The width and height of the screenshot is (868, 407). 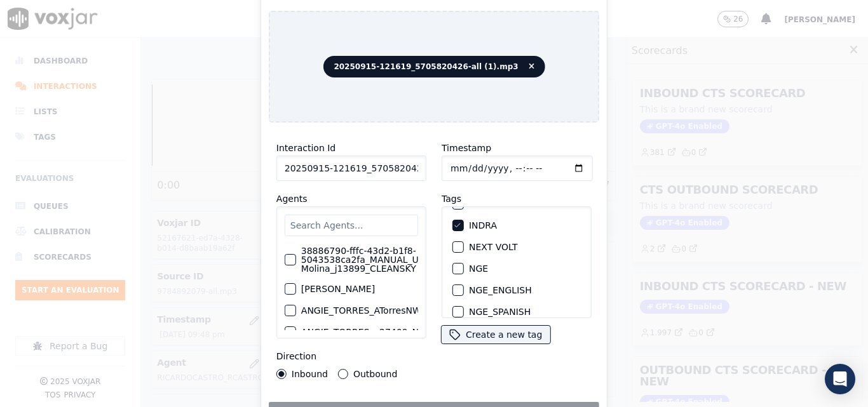 I want to click on button: Create a new tag, so click(x=496, y=334).